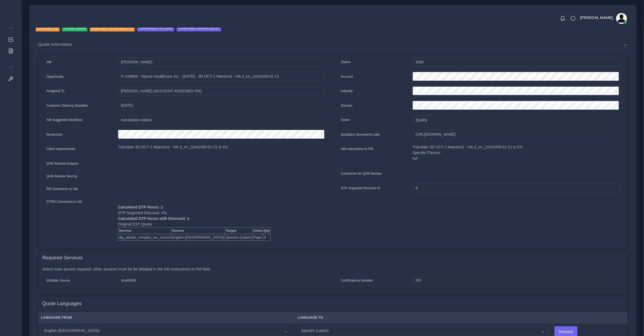  I want to click on p: Translate 3D OCT-1 Maestro2 - HA-2_im_(1041059-01-C) to ES, so click(221, 147).